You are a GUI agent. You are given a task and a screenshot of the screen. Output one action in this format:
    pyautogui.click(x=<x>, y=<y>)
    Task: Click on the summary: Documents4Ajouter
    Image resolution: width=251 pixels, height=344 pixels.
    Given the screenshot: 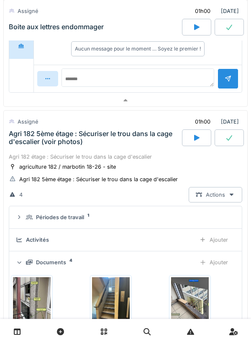 What is the action you would take?
    pyautogui.click(x=125, y=262)
    